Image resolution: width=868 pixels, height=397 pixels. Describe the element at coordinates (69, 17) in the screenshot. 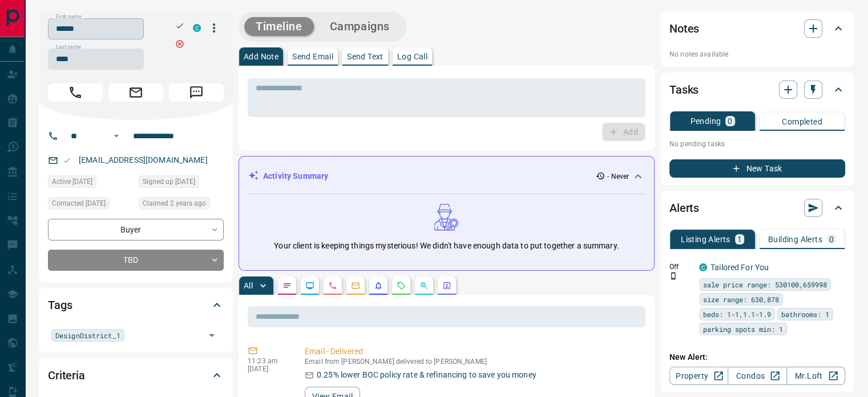

I see `label: First name` at that location.